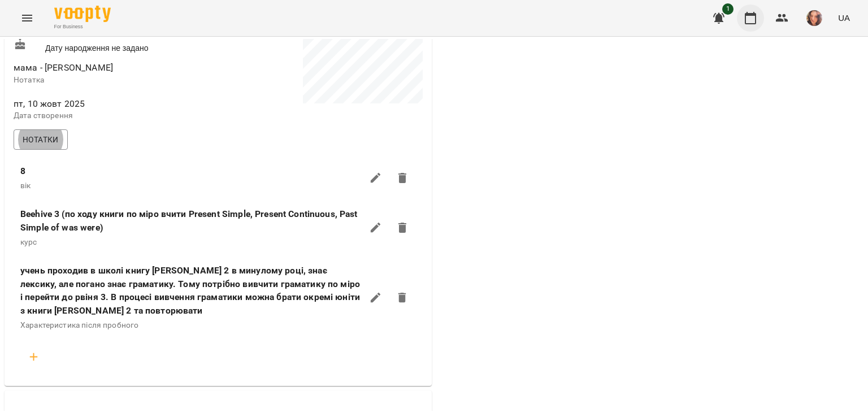 This screenshot has height=417, width=868. Describe the element at coordinates (79, 325) in the screenshot. I see `span: Характеристика після пробного` at that location.